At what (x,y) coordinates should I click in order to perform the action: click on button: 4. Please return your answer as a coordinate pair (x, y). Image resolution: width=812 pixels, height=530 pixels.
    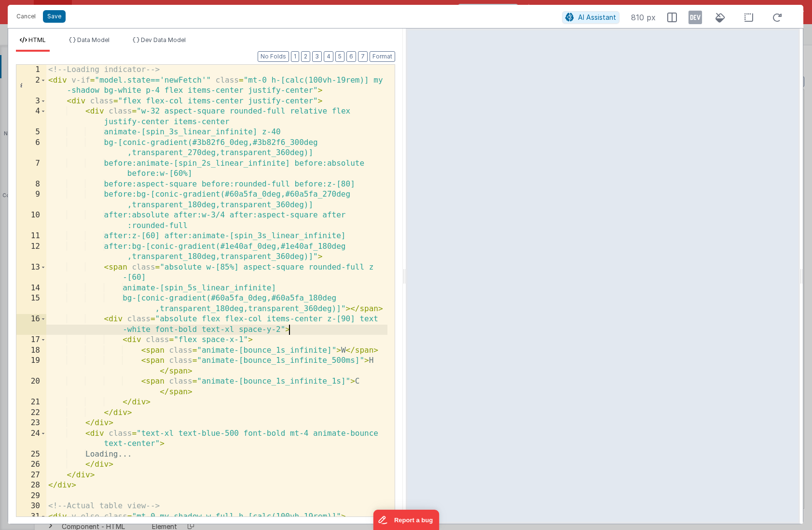
    Looking at the image, I should click on (329, 57).